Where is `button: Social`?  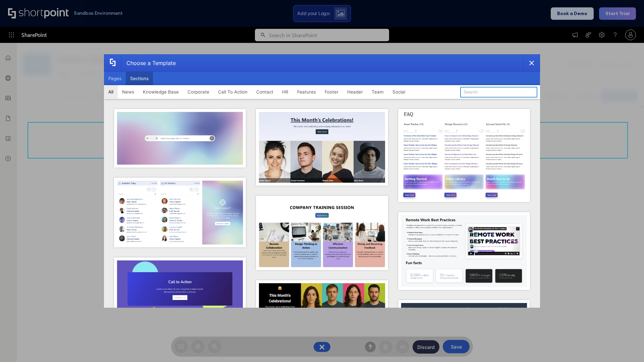
button: Social is located at coordinates (399, 92).